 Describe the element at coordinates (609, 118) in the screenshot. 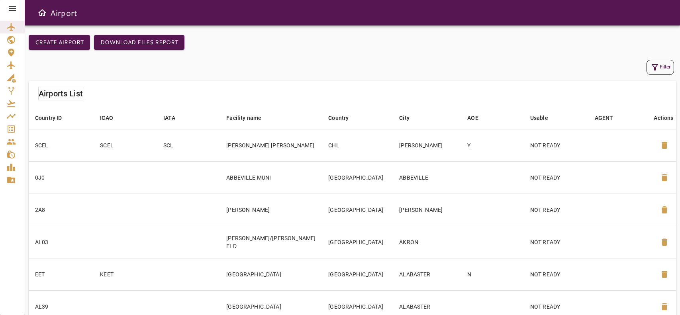

I see `span: AGENT` at that location.